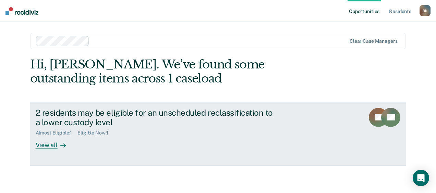 The width and height of the screenshot is (436, 193). I want to click on div: B K, so click(425, 11).